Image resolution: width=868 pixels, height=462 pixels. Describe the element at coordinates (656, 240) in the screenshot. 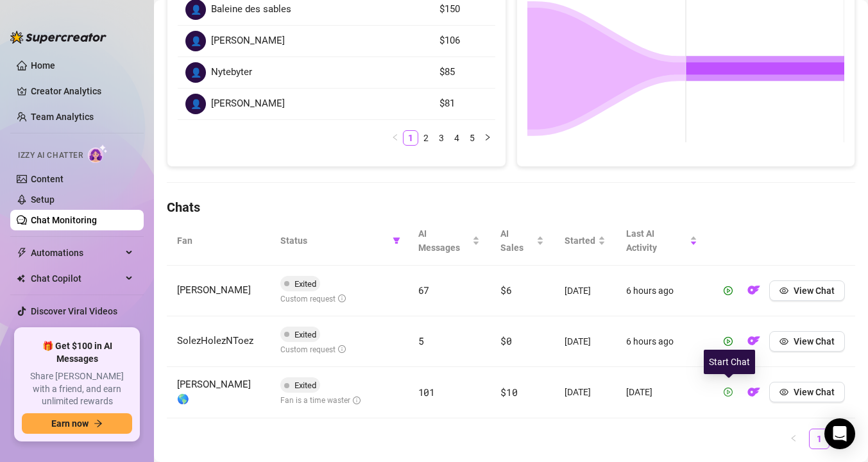

I see `span: Last AI Activity` at that location.